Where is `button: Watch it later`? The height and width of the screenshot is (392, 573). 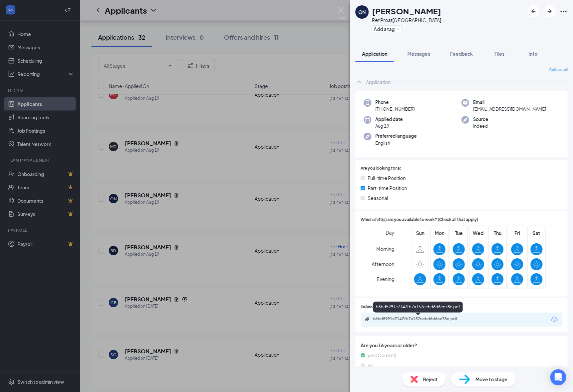
button: Watch it later is located at coordinates (83, 141).